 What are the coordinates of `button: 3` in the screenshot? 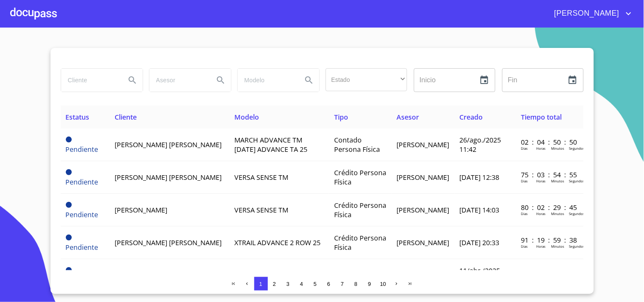 It's located at (288, 283).